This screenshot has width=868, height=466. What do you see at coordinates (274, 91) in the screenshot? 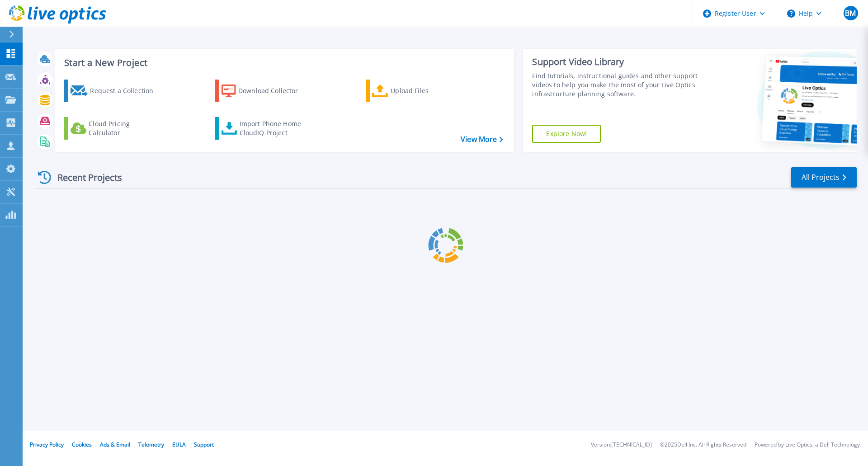
I see `div: Download Collector` at bounding box center [274, 91].